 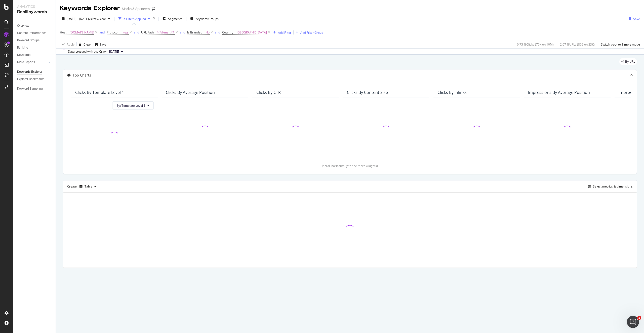 I want to click on span: 1, so click(x=639, y=318).